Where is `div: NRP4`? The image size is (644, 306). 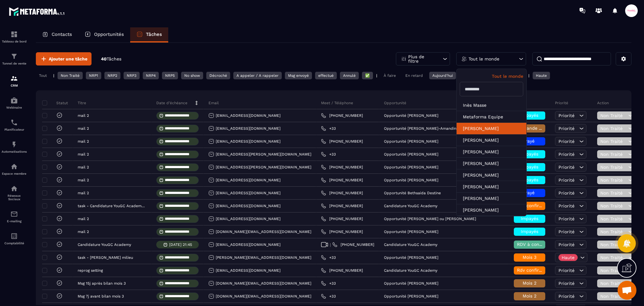 div: NRP4 is located at coordinates (150, 75).